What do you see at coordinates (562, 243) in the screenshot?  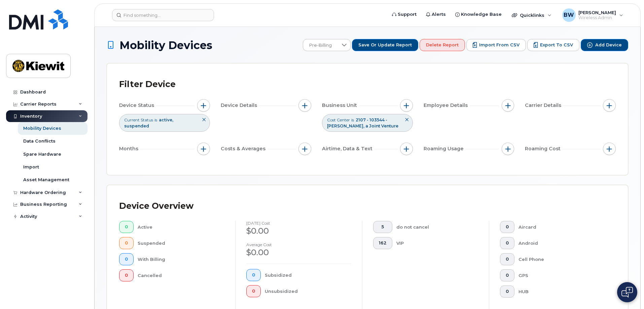 I see `div: Android` at bounding box center [562, 243].